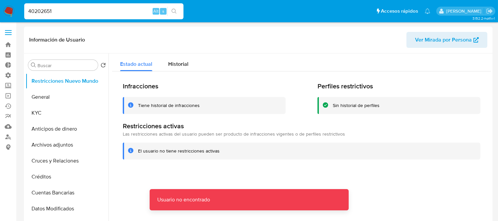 This screenshot has width=498, height=221. Describe the element at coordinates (57, 40) in the screenshot. I see `h1: Información de Usuario` at that location.